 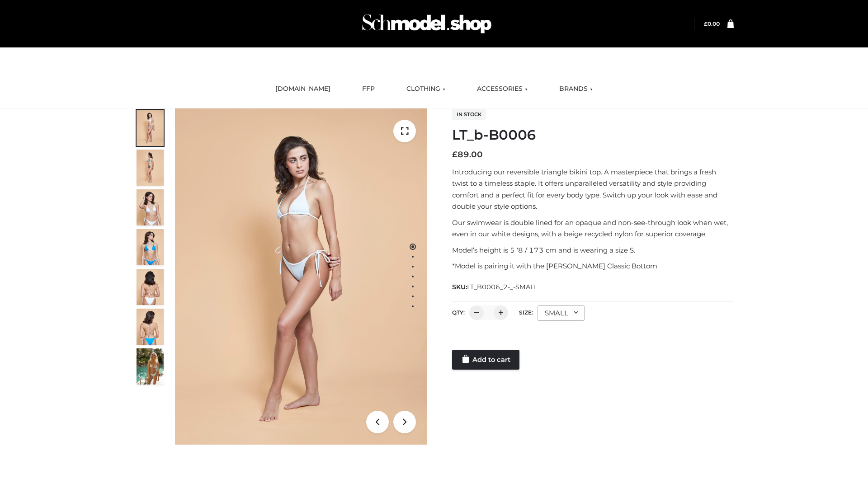 I want to click on div: SMALL, so click(x=561, y=314).